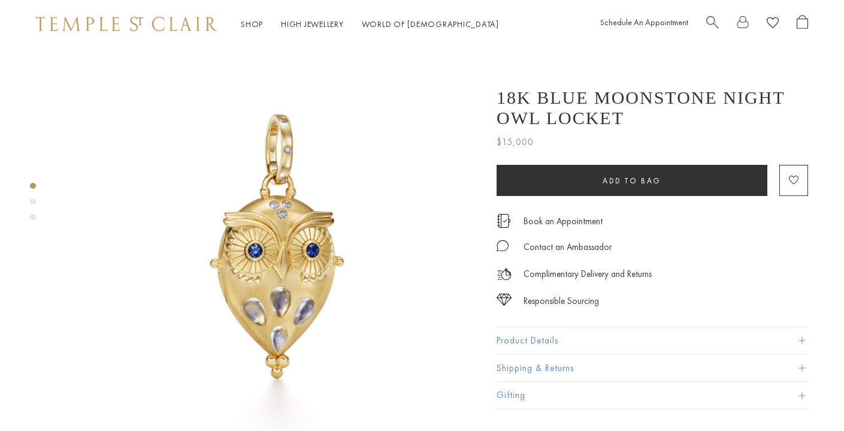 The height and width of the screenshot is (431, 844). What do you see at coordinates (562, 301) in the screenshot?
I see `div: Responsible Sourcing` at bounding box center [562, 301].